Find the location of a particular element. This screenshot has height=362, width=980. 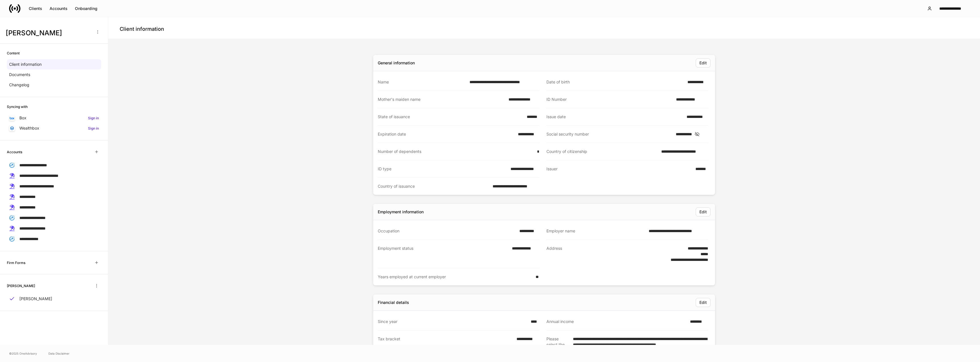

p: Box is located at coordinates (23, 118).